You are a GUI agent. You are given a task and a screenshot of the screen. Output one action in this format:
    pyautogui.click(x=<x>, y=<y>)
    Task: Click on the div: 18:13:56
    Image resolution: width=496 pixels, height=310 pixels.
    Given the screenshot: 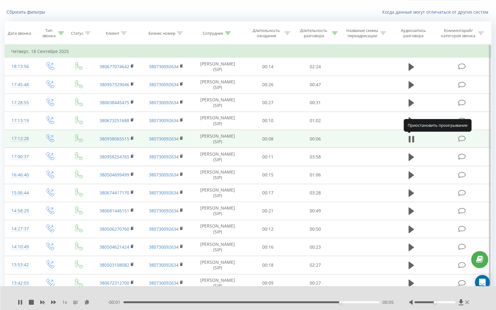 What is the action you would take?
    pyautogui.click(x=20, y=66)
    